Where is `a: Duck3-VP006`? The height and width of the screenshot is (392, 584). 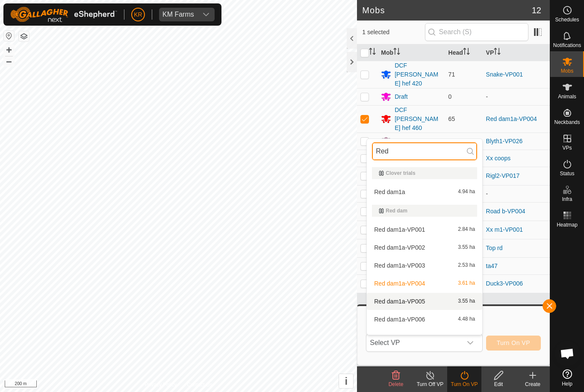 a: Duck3-VP006 is located at coordinates (505, 283).